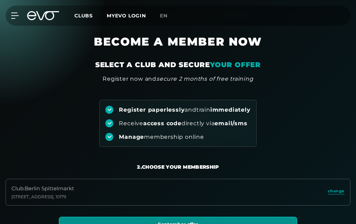 The image size is (356, 224). I want to click on font: change, so click(336, 191).